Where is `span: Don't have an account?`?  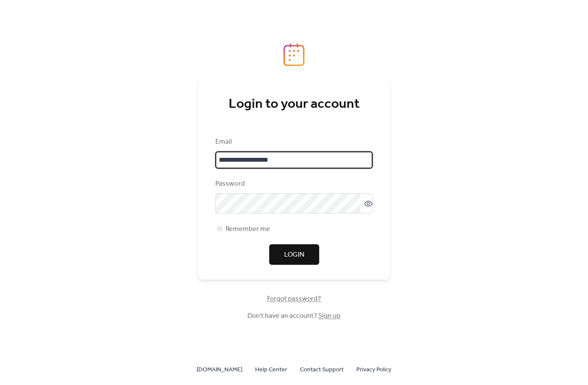
span: Don't have an account? is located at coordinates (294, 316).